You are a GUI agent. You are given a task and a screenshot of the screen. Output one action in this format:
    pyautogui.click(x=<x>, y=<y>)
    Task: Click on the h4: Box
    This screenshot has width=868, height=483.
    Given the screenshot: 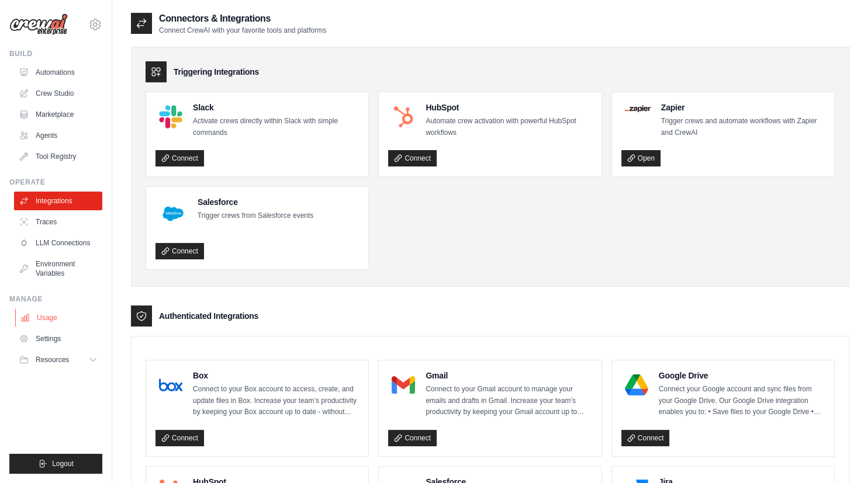 What is the action you would take?
    pyautogui.click(x=276, y=376)
    